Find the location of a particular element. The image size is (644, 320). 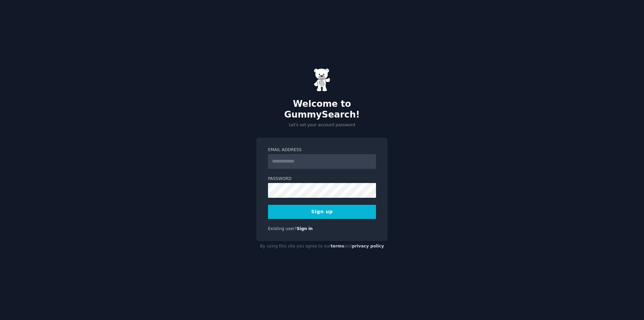

span: Existing user? is located at coordinates (283, 229).